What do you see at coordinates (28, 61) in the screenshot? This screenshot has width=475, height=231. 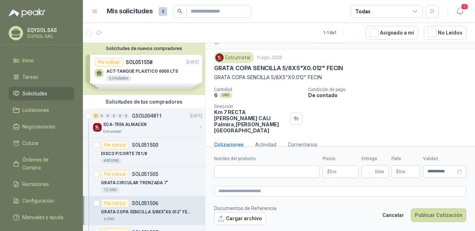 I see `span: Inicio` at bounding box center [28, 61].